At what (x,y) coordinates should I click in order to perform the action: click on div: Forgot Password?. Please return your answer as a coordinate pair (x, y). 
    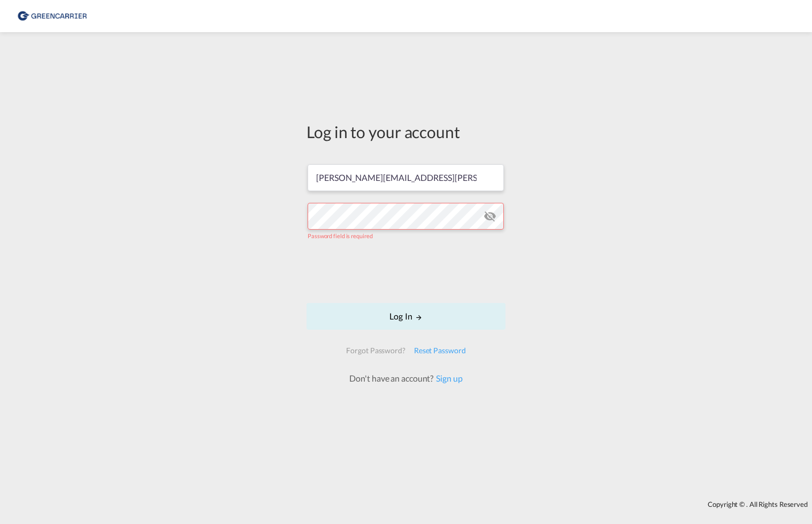
    Looking at the image, I should click on (376, 350).